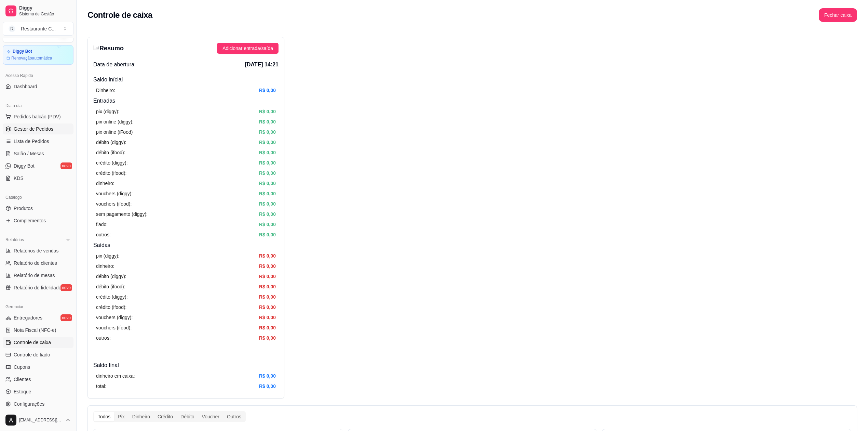  What do you see at coordinates (38, 117) in the screenshot?
I see `button: Pedidos balcão (PDV)` at bounding box center [38, 117].